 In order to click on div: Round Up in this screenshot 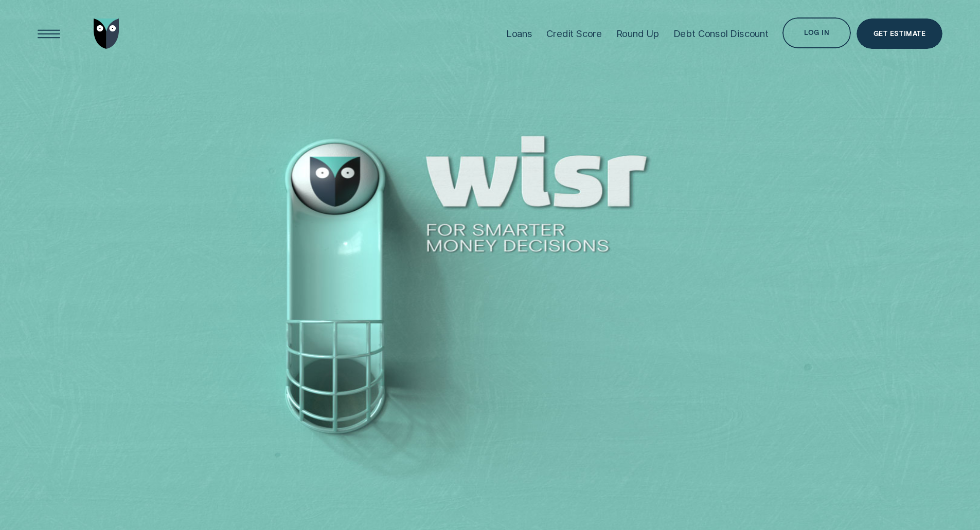, I will do `click(638, 33)`.